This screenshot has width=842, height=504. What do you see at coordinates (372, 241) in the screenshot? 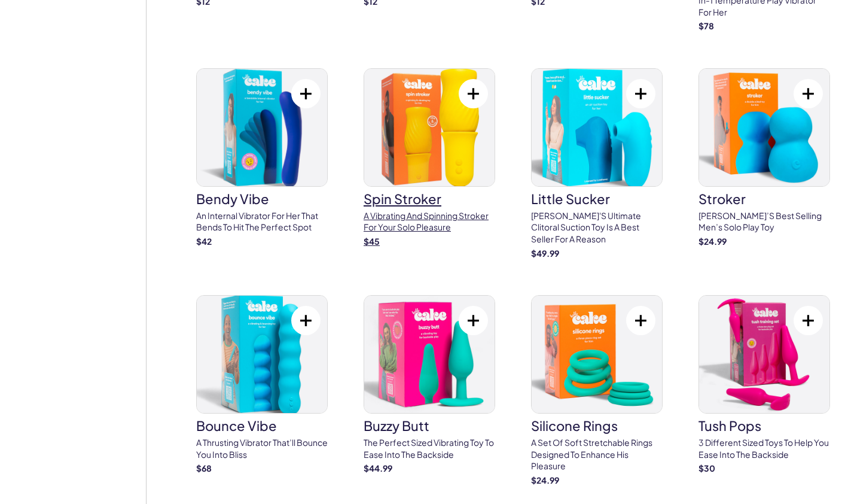
I see `strong: $ 45` at bounding box center [372, 241].